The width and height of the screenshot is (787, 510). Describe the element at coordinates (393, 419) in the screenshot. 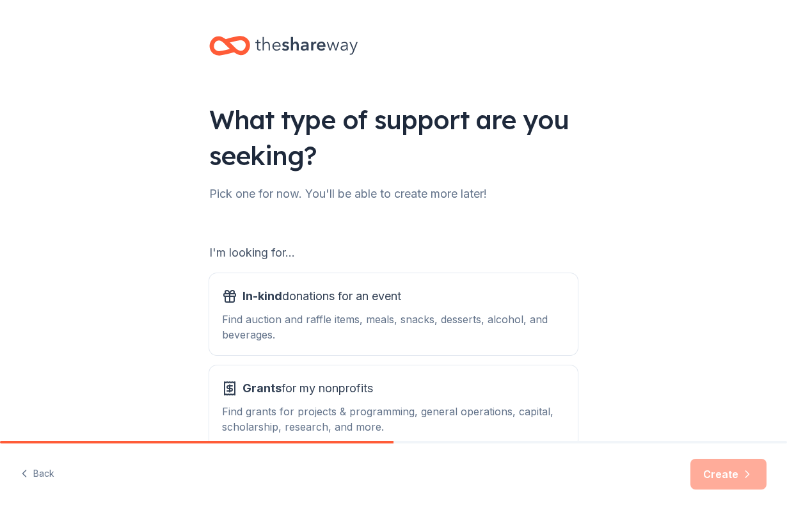

I see `div: Find grants for projects & programming, general operations, capital, scholarship, research, and m...` at that location.